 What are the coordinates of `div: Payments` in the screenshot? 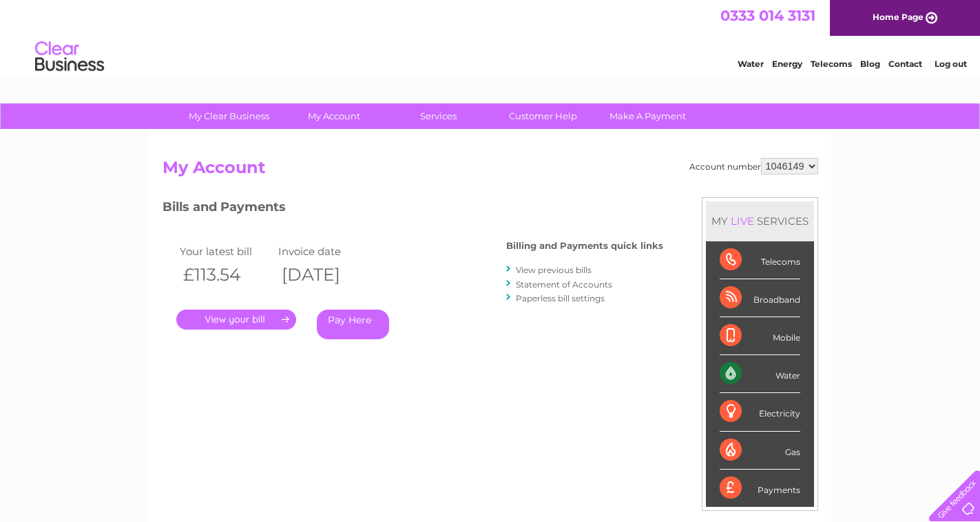 It's located at (760, 488).